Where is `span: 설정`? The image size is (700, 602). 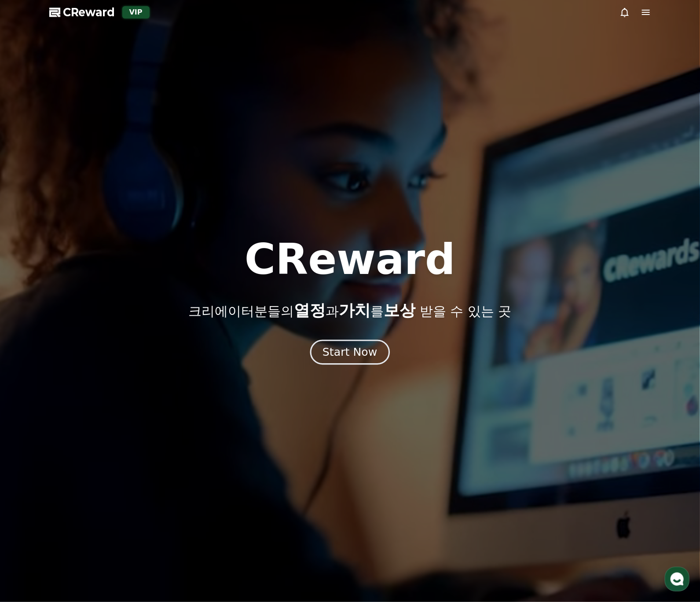
span: 설정 is located at coordinates (141, 295).